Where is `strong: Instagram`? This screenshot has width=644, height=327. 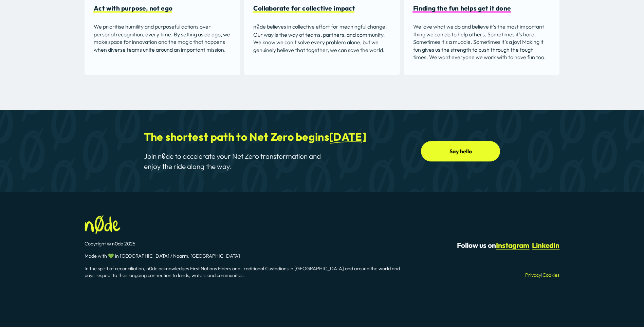
strong: Instagram is located at coordinates (513, 245).